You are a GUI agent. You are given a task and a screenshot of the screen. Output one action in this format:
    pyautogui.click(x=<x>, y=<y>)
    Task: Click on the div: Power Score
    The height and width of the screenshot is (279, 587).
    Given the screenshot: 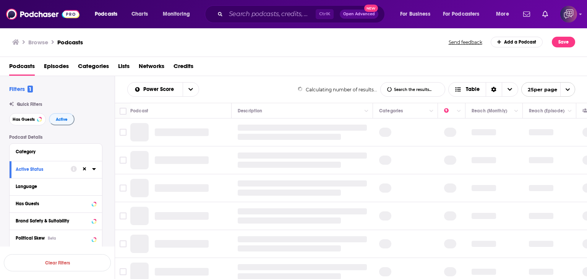 What is the action you would take?
    pyautogui.click(x=450, y=111)
    